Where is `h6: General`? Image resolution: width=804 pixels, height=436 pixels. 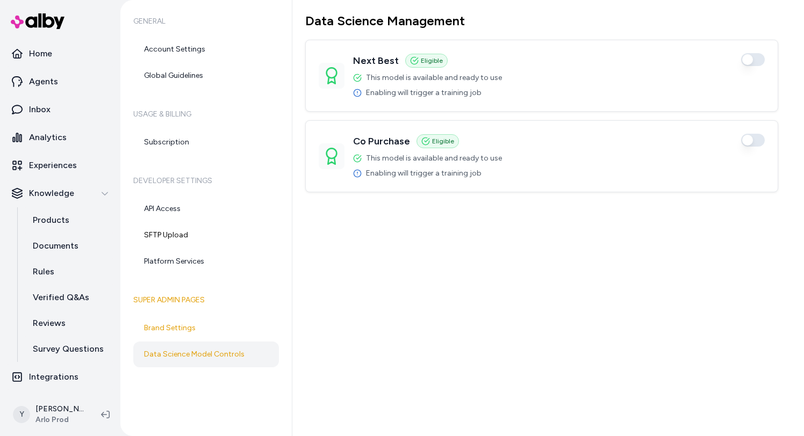 h6: General is located at coordinates (206, 21).